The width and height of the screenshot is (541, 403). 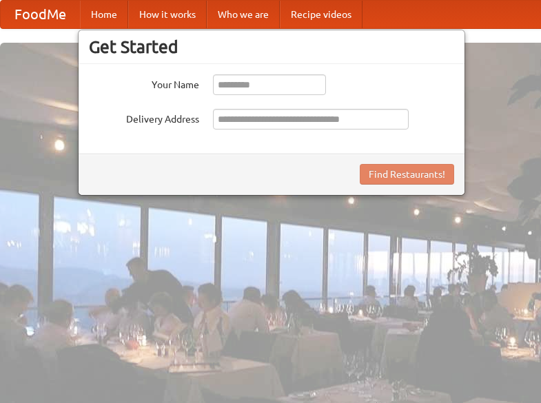 What do you see at coordinates (40, 14) in the screenshot?
I see `a: FoodMe` at bounding box center [40, 14].